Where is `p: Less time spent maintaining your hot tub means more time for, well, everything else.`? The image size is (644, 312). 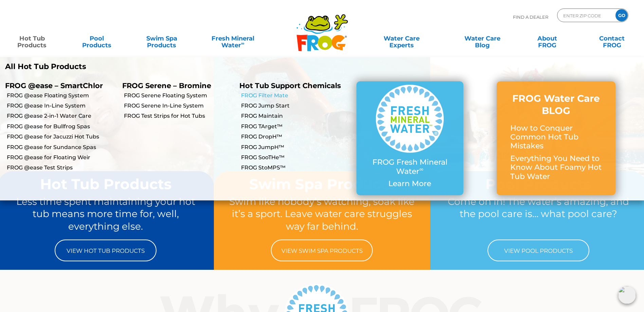
p: Less time spent maintaining your hot tub means more time for, well, everything else. is located at coordinates (106, 214).